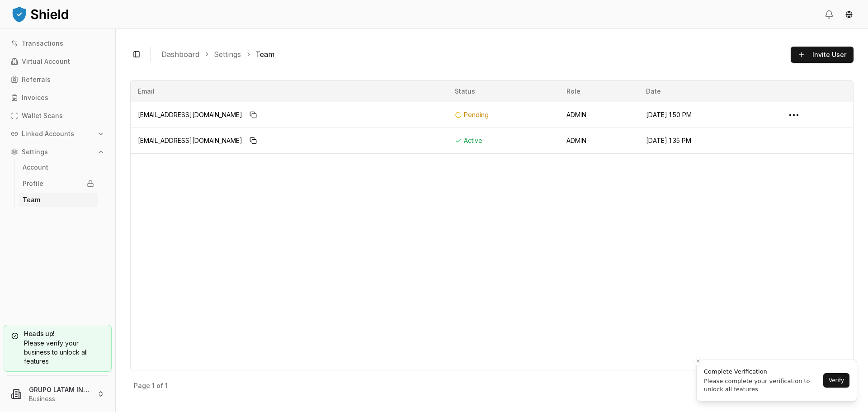 The height and width of the screenshot is (412, 868). I want to click on button: Settings, so click(57, 152).